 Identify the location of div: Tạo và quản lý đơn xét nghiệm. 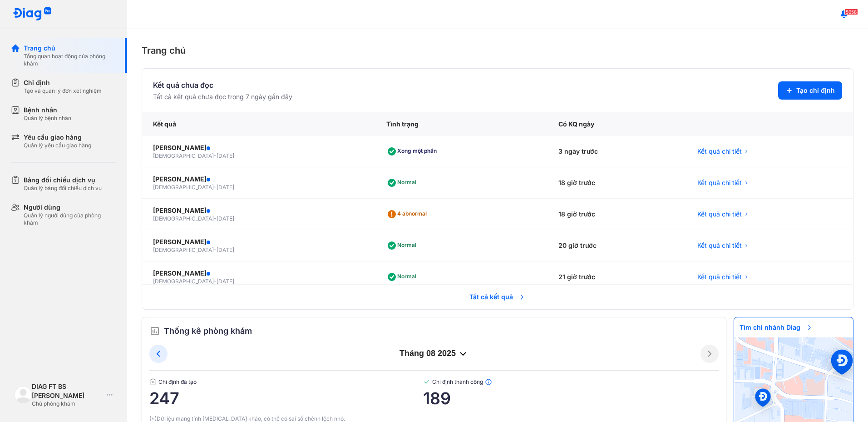
(62, 91).